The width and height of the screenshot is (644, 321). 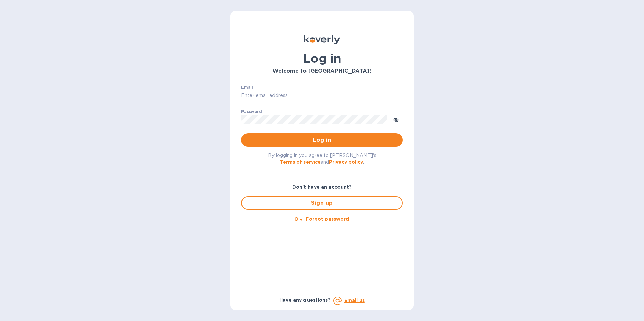 What do you see at coordinates (327, 219) in the screenshot?
I see `u: Forgot password` at bounding box center [327, 219].